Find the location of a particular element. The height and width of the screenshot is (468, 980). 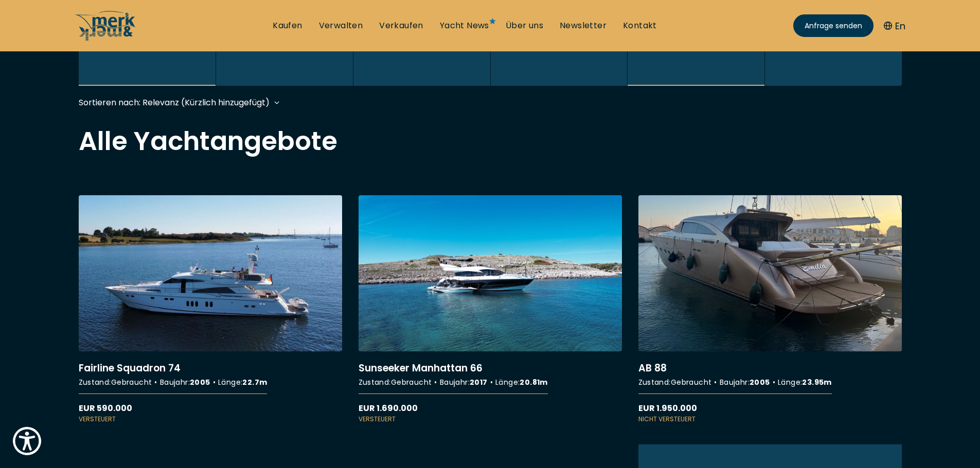

a: Yacht News is located at coordinates (464, 26).